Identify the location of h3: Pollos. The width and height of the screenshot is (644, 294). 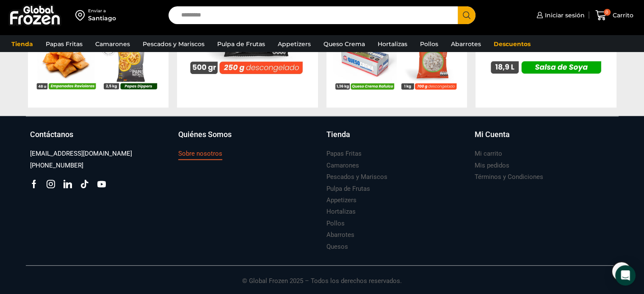
(336, 224).